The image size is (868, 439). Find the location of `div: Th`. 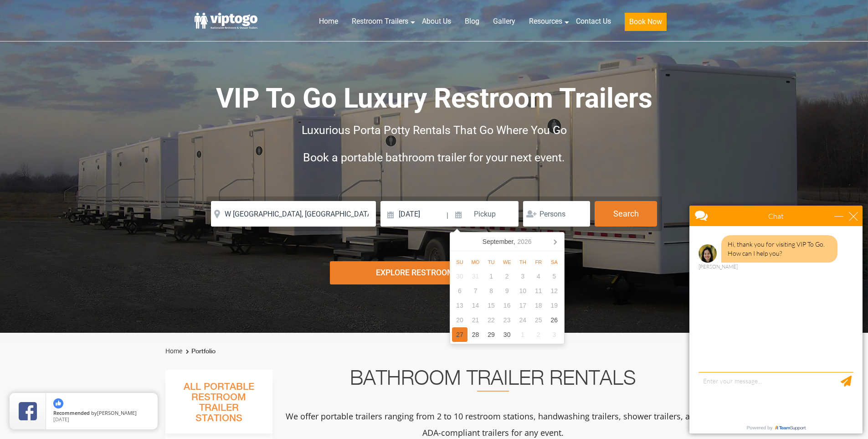

div: Th is located at coordinates (522, 262).